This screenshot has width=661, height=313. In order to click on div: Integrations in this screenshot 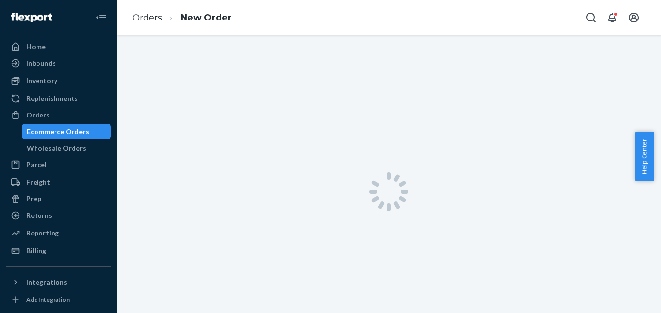, I will do `click(47, 282)`.